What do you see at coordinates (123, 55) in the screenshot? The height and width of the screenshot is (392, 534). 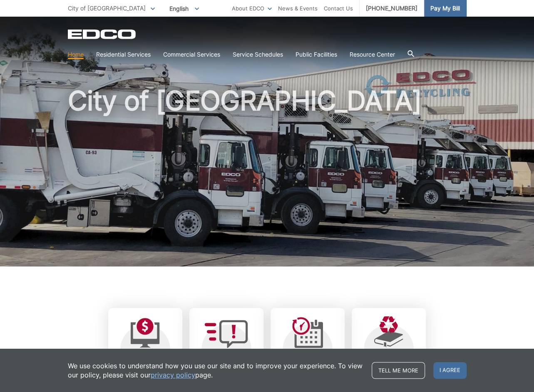 I see `a: Residential Services` at bounding box center [123, 55].